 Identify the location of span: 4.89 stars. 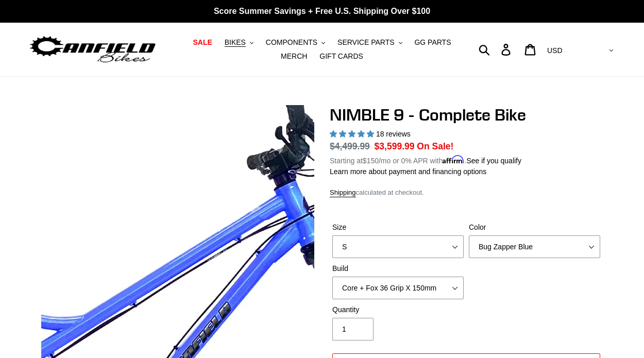
(353, 134).